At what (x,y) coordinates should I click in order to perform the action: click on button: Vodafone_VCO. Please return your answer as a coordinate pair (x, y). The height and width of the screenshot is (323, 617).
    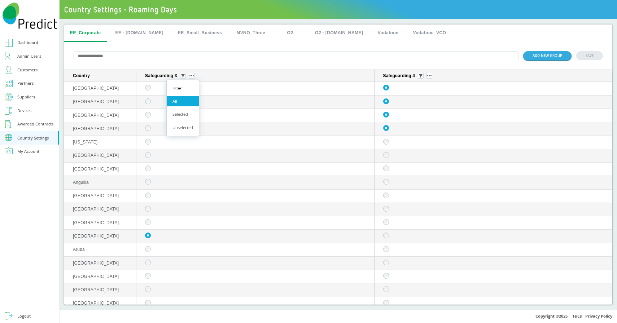
    Looking at the image, I should click on (429, 33).